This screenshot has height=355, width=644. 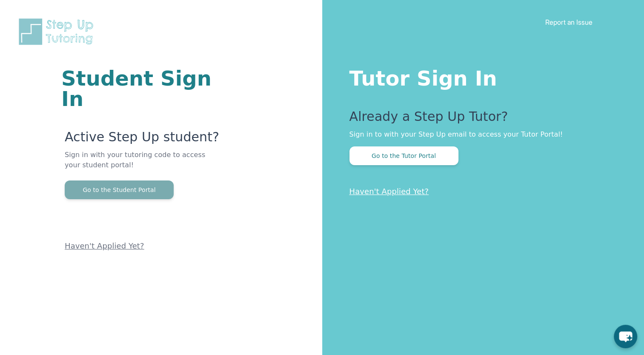 I want to click on a: Report an Issue, so click(x=569, y=22).